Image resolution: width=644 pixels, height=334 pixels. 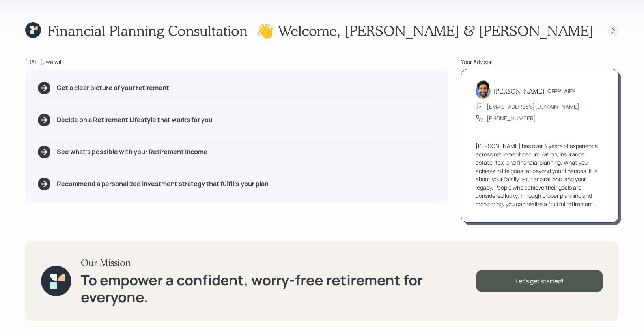 I want to click on div: Let's get started!, so click(x=540, y=281).